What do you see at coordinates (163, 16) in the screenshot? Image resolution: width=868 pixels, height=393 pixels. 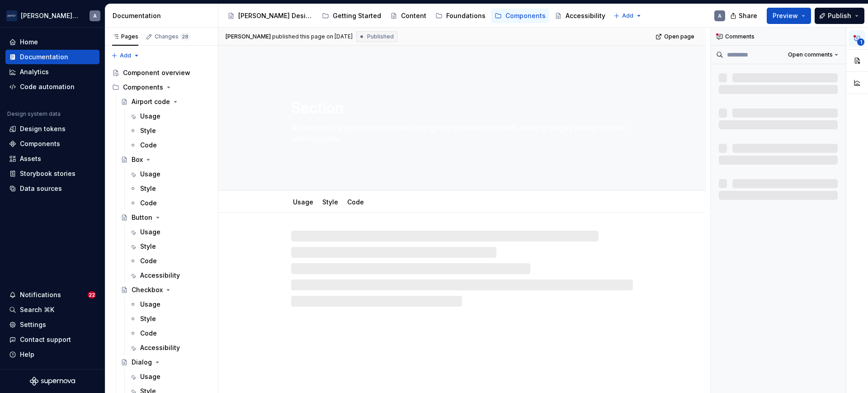 I see `div: Documentation` at bounding box center [163, 16].